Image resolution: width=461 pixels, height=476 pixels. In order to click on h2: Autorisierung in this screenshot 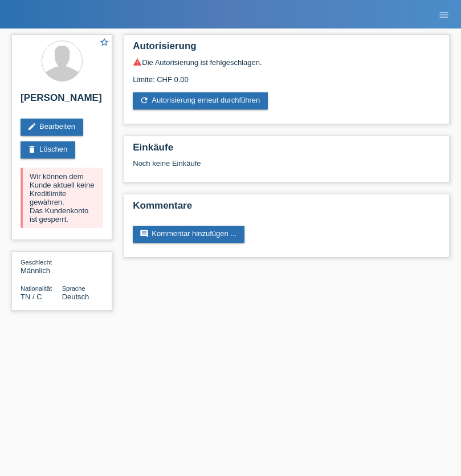, I will do `click(287, 49)`.